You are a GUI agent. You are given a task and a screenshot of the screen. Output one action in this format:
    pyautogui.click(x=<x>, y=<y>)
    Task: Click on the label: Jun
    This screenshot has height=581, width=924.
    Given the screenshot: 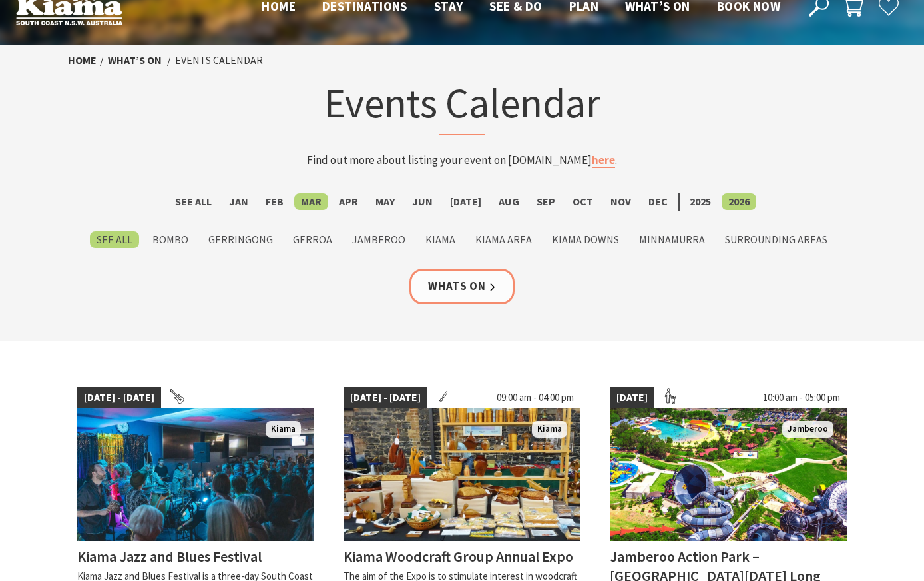 What is the action you would take?
    pyautogui.click(x=422, y=201)
    